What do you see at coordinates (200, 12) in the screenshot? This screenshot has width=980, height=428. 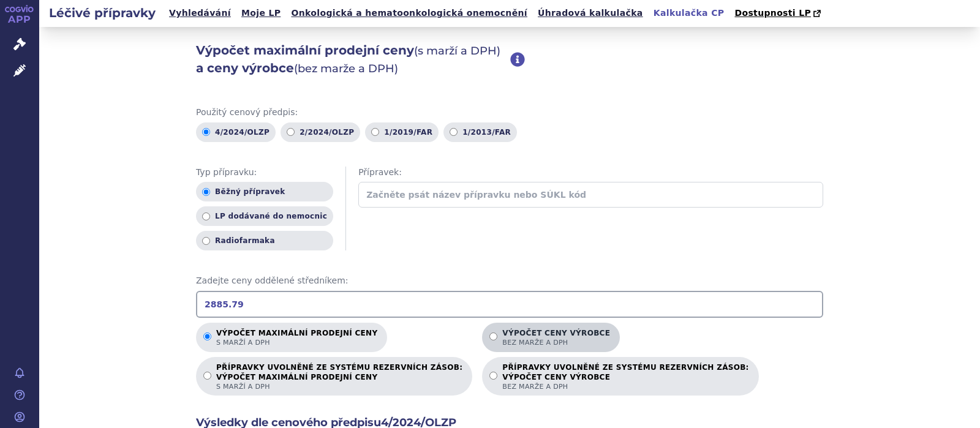 I see `a: Vyhledávání` at bounding box center [200, 12].